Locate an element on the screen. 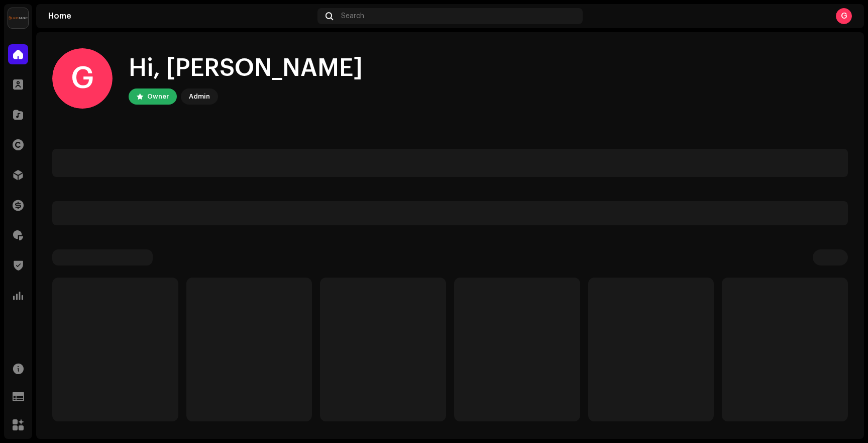 The image size is (868, 443). div: Owner is located at coordinates (158, 97).